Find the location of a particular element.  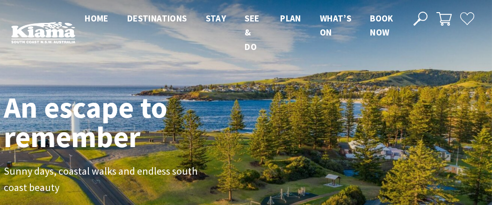

span: What’s On is located at coordinates (335, 25).